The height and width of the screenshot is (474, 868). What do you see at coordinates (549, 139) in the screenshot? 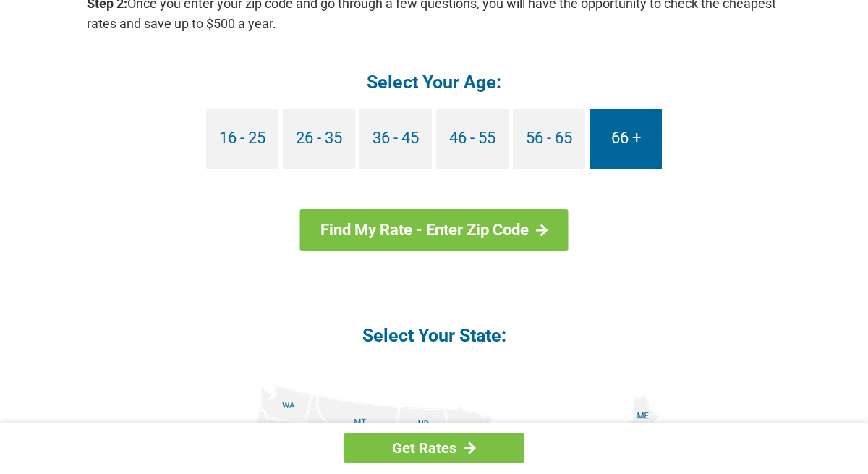
I see `a: 56 - 65` at bounding box center [549, 139].